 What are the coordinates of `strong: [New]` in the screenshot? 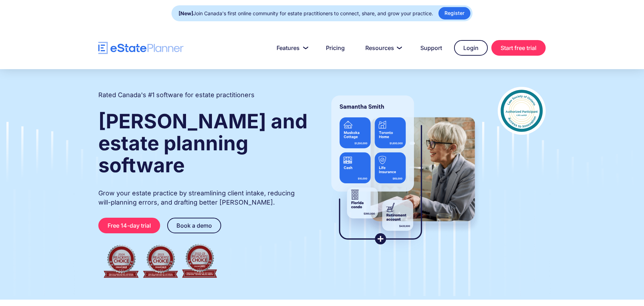 It's located at (186, 13).